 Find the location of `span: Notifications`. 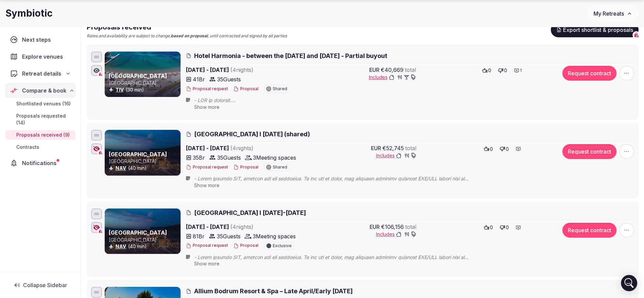

span: Notifications is located at coordinates (41, 163).